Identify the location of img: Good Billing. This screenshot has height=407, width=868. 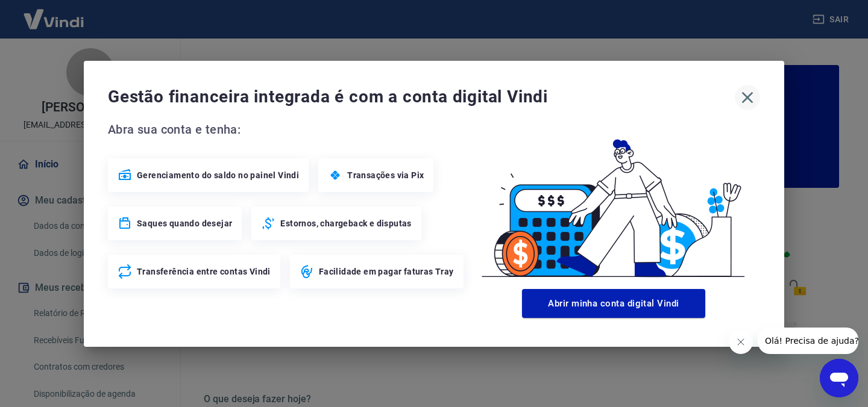
(613, 202).